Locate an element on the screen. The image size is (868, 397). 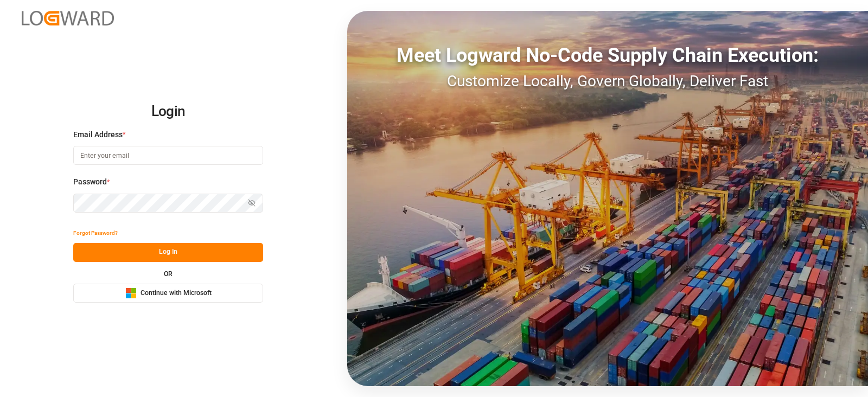
img: Logward_new_orange.png is located at coordinates (68, 18).